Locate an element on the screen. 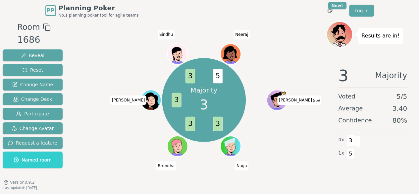 This screenshot has width=419, height=194. a: PPPlanning PokerNo.1 planning poker tool for agile teams is located at coordinates (92, 11).